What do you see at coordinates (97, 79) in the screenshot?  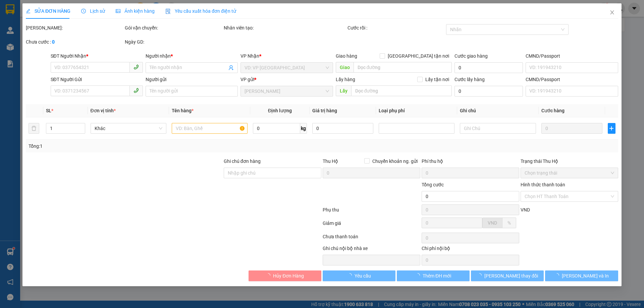 I see `div: SĐT Người Gửi` at bounding box center [97, 79].